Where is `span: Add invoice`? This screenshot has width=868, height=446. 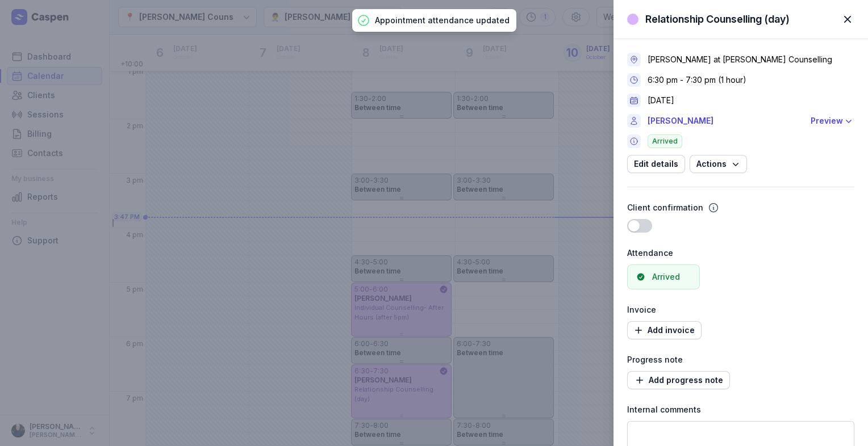 span: Add invoice is located at coordinates (664, 330).